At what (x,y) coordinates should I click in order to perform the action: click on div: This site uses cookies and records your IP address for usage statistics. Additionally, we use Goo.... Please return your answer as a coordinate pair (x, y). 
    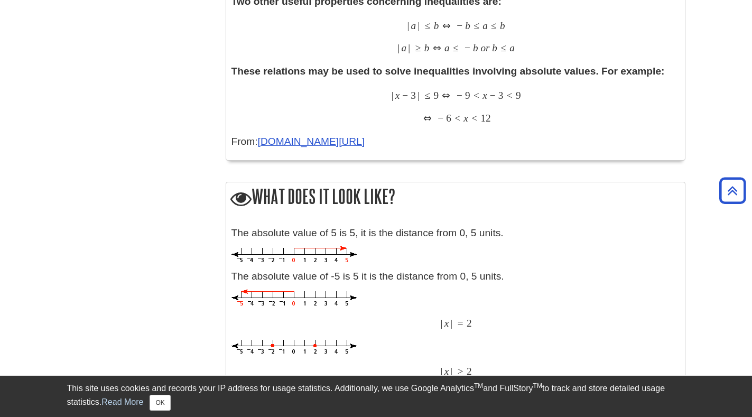
    Looking at the image, I should click on (376, 397).